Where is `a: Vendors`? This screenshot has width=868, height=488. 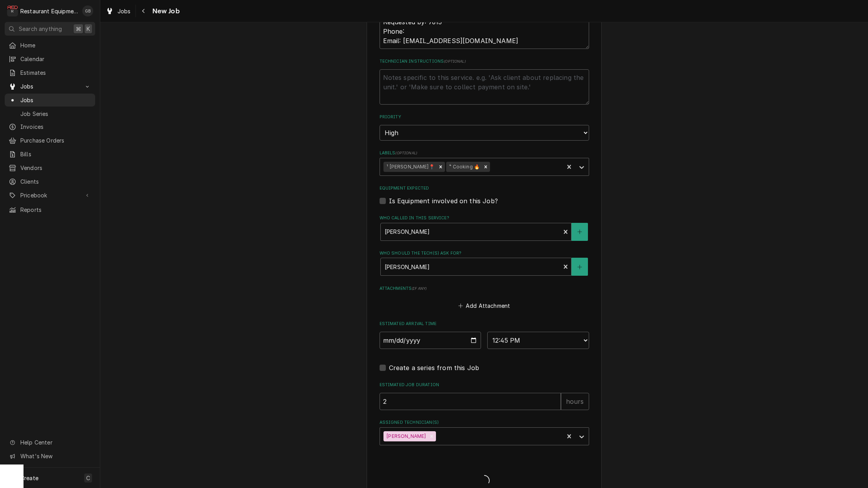 a: Vendors is located at coordinates (50, 167).